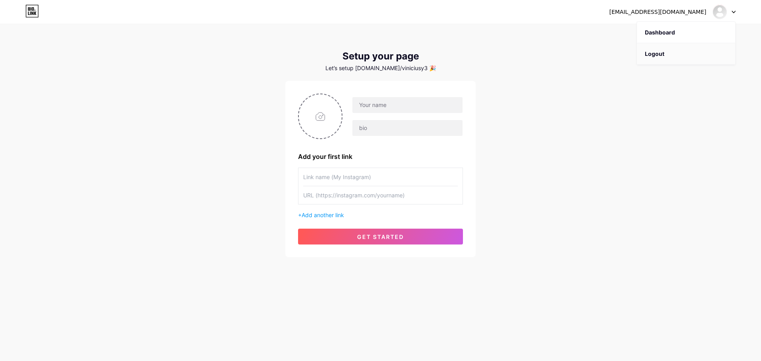  I want to click on li: Logout, so click(686, 54).